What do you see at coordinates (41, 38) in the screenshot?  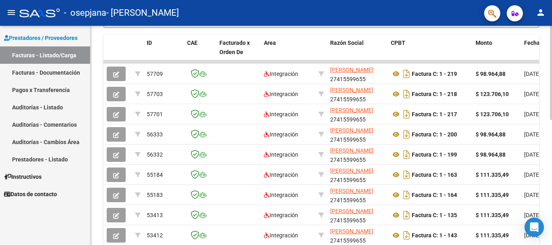 I see `span: Prestadores / Proveedores` at bounding box center [41, 38].